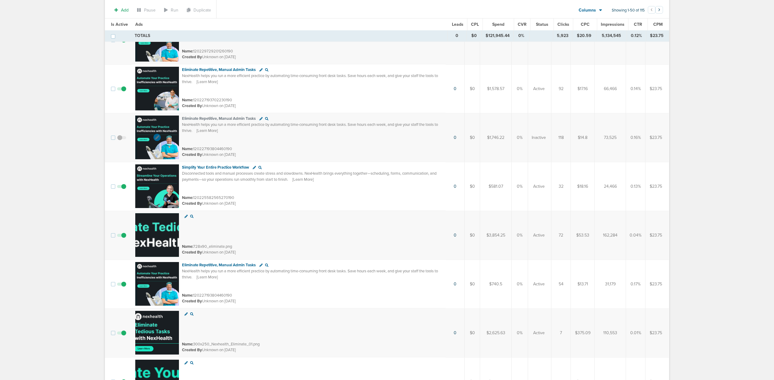  I want to click on span: CPC, so click(585, 24).